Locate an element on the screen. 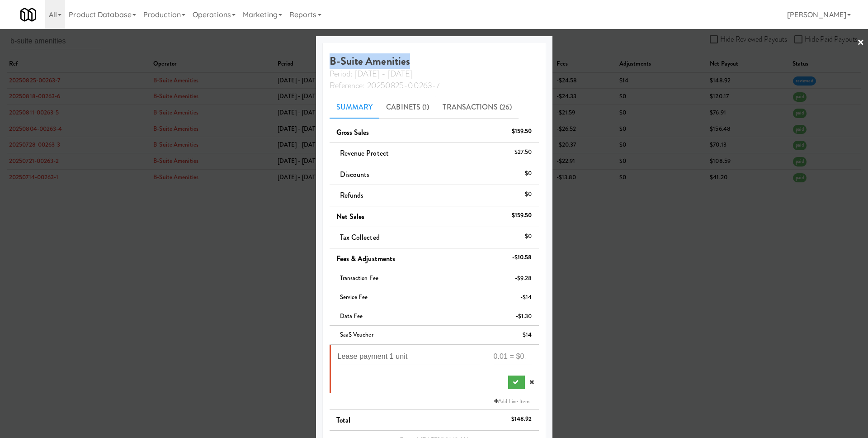 This screenshot has width=868, height=438. li: Service Fee-$14 is located at coordinates (434, 298).